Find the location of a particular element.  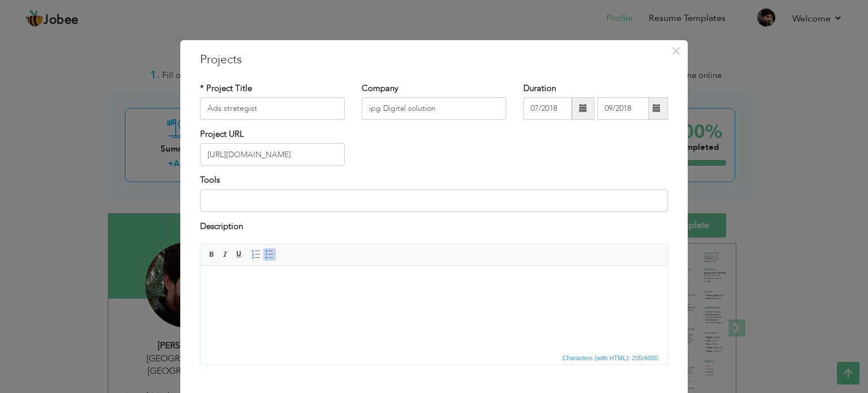

button: Close is located at coordinates (675, 51).